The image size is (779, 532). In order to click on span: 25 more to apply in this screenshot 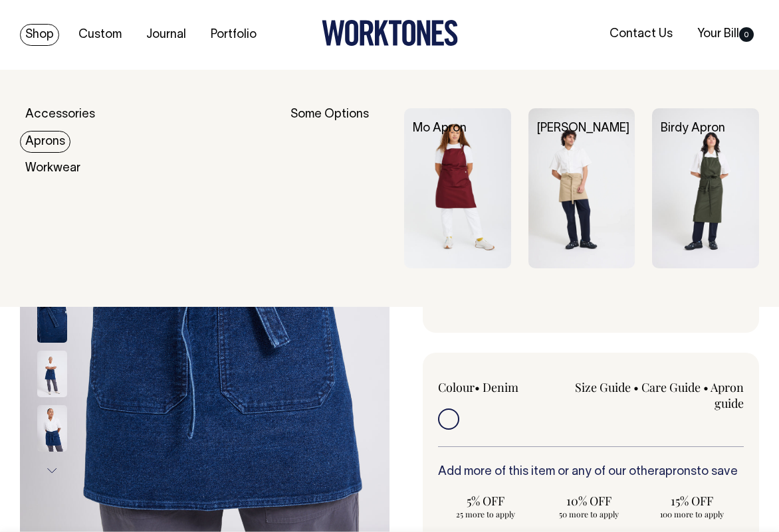, I will do `click(485, 514)`.